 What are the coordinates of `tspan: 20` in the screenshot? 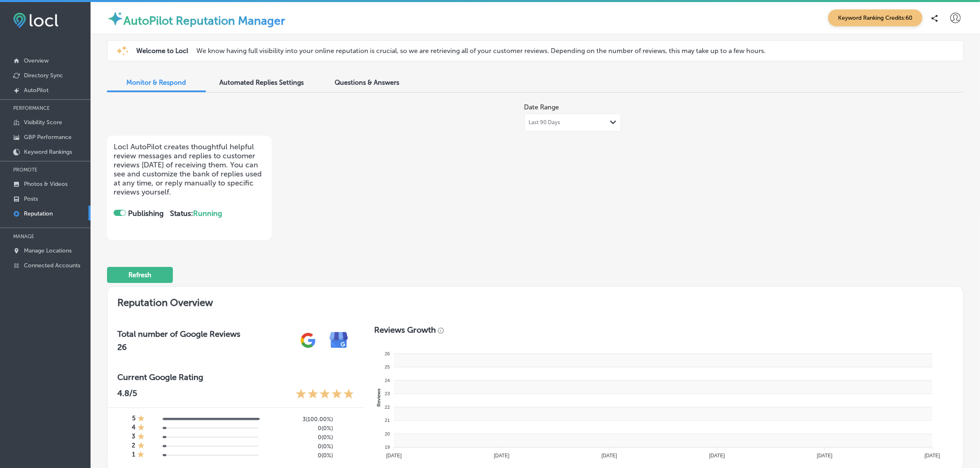 It's located at (387, 434).